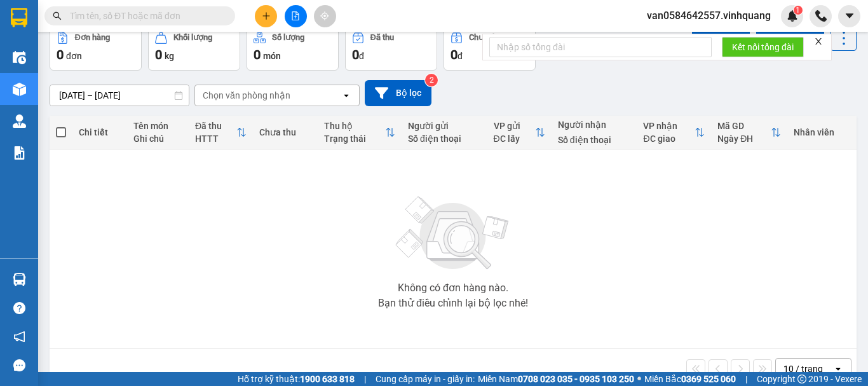 The image size is (868, 386). Describe the element at coordinates (194, 48) in the screenshot. I see `button: Khối lượng0kg` at that location.